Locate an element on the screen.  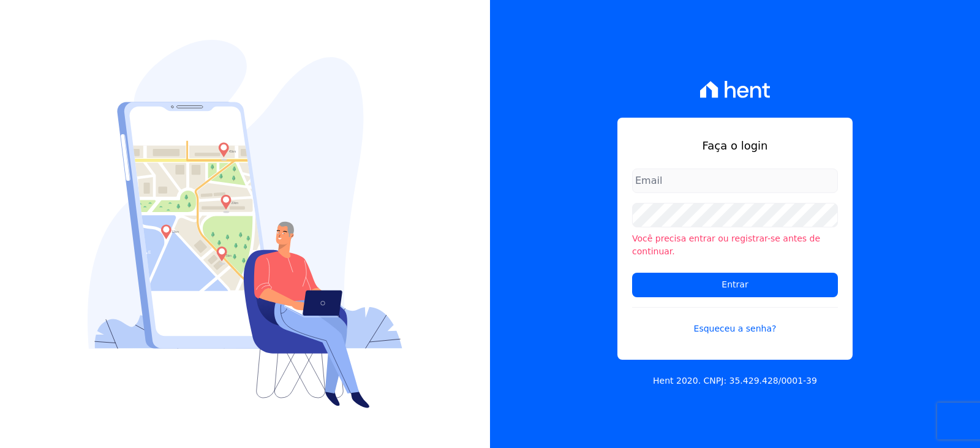
img: Login is located at coordinates (245, 224).